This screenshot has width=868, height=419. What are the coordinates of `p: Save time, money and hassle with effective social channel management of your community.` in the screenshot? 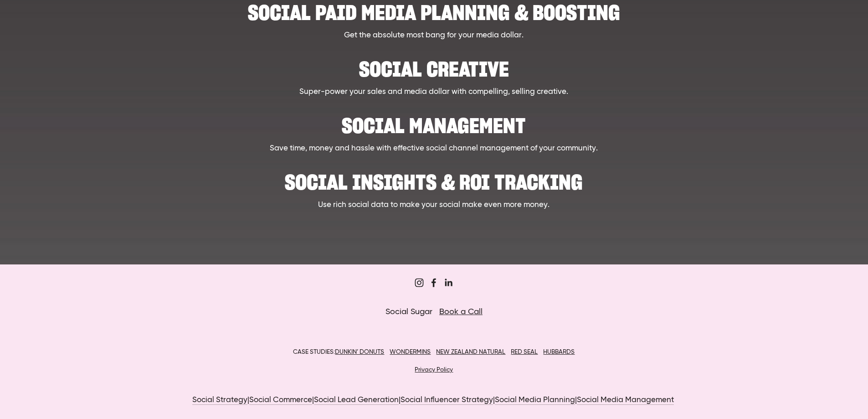 It's located at (434, 148).